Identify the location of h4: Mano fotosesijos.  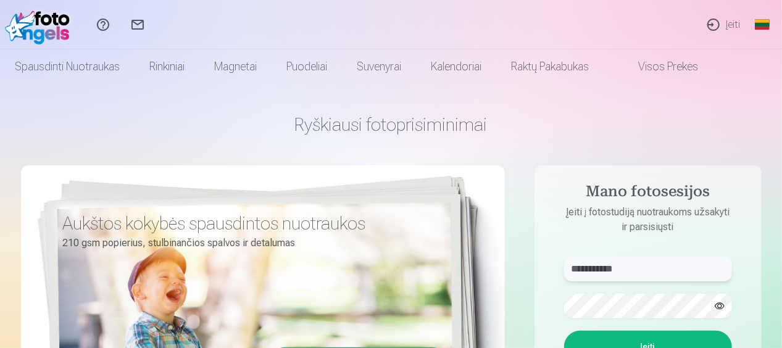
(648, 194).